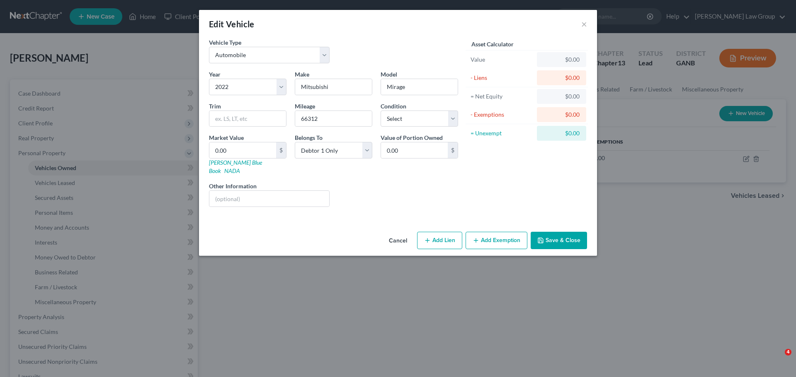 The width and height of the screenshot is (796, 377). What do you see at coordinates (269, 199) in the screenshot?
I see `input: (optional)` at bounding box center [269, 199].